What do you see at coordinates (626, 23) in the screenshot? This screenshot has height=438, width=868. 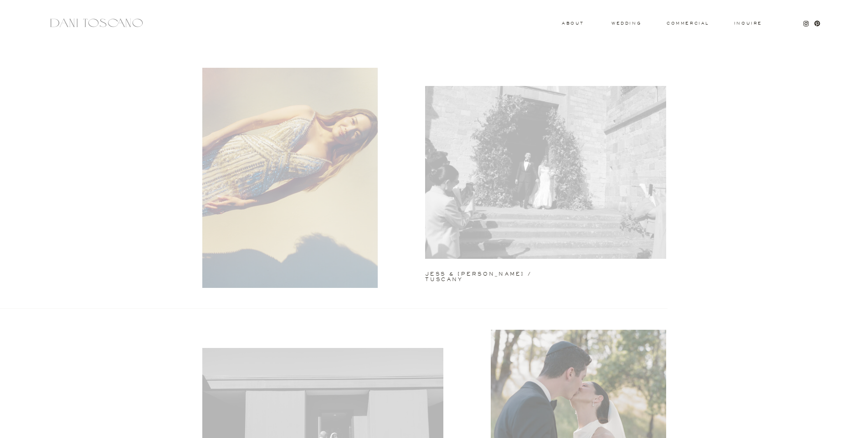 I see `h3: wedding` at bounding box center [626, 23].